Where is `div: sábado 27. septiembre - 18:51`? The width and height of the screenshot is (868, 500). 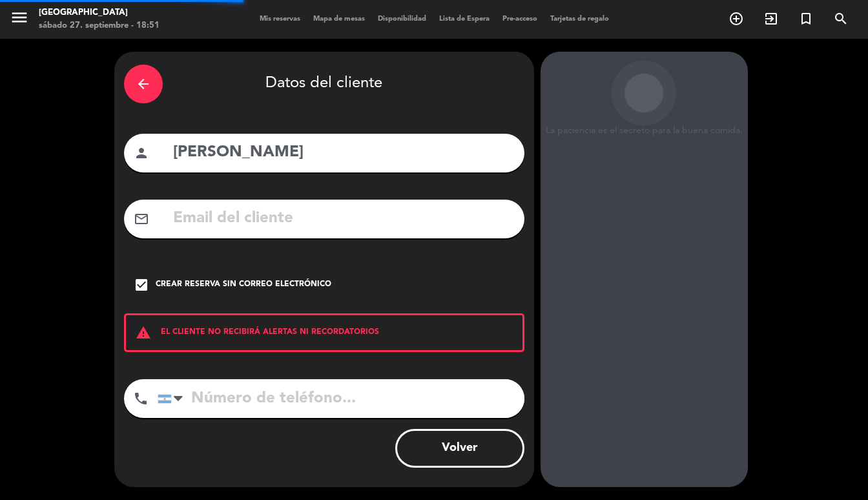 div: sábado 27. septiembre - 18:51 is located at coordinates (99, 26).